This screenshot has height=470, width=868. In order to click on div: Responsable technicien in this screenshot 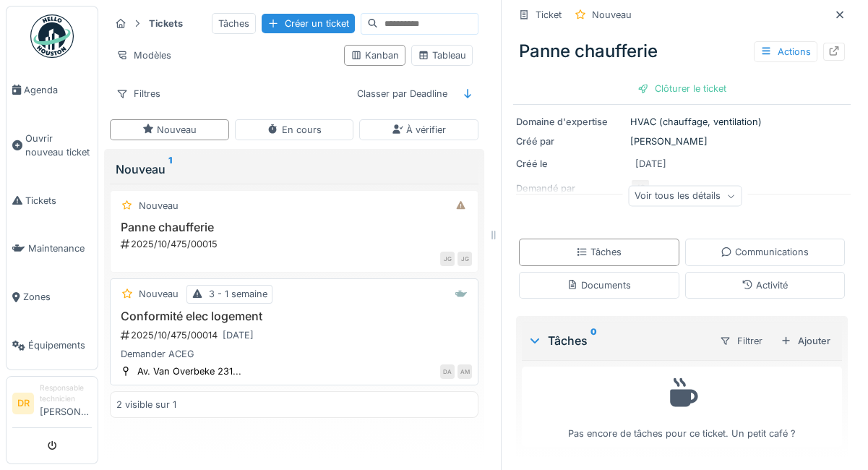, I will do `click(66, 393)`.